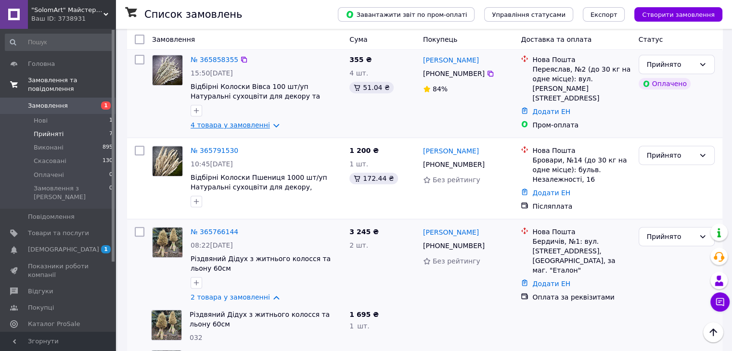  What do you see at coordinates (40, 292) in the screenshot?
I see `span: Відгуки` at bounding box center [40, 292].